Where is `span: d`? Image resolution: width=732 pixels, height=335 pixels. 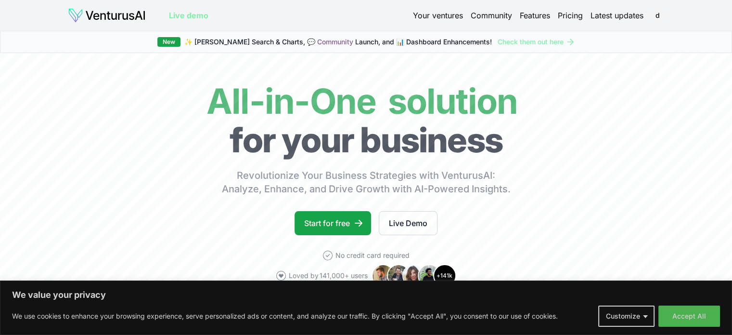
span: d is located at coordinates (658, 15).